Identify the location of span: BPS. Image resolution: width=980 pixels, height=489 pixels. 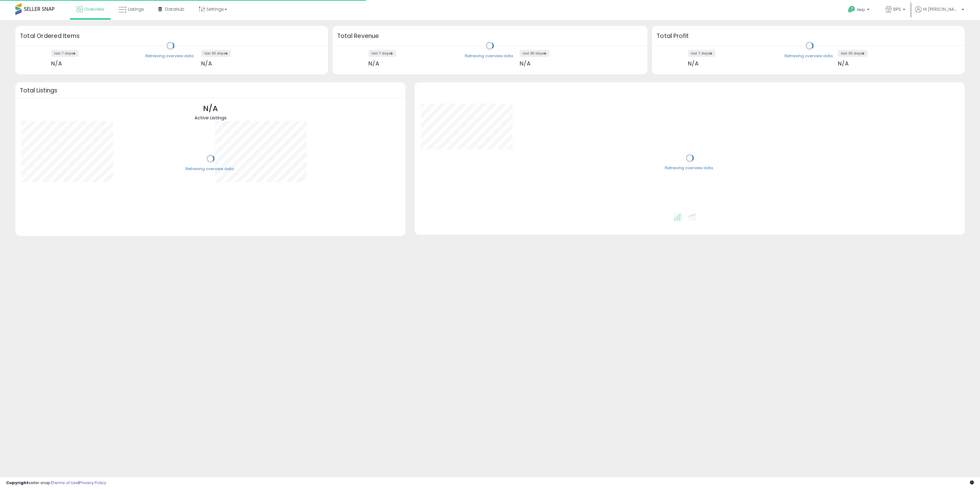
(897, 9).